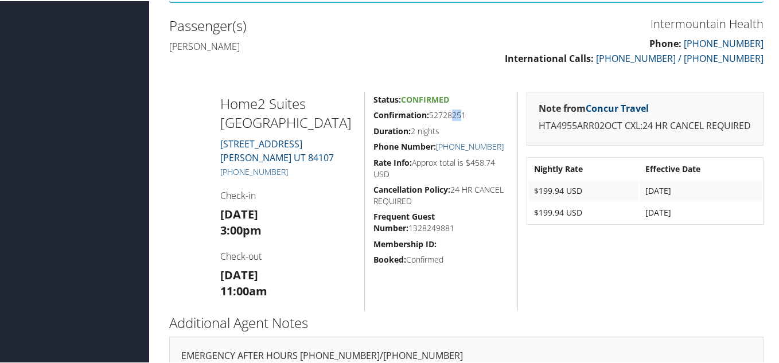  I want to click on strong: Cancellation Policy:, so click(412, 188).